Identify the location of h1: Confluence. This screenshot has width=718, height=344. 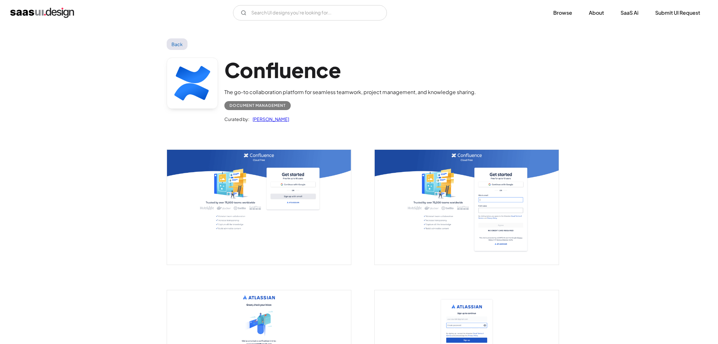
(350, 70).